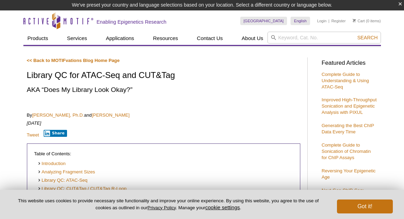  I want to click on a: Library QC: ATAC-Seq, so click(62, 181).